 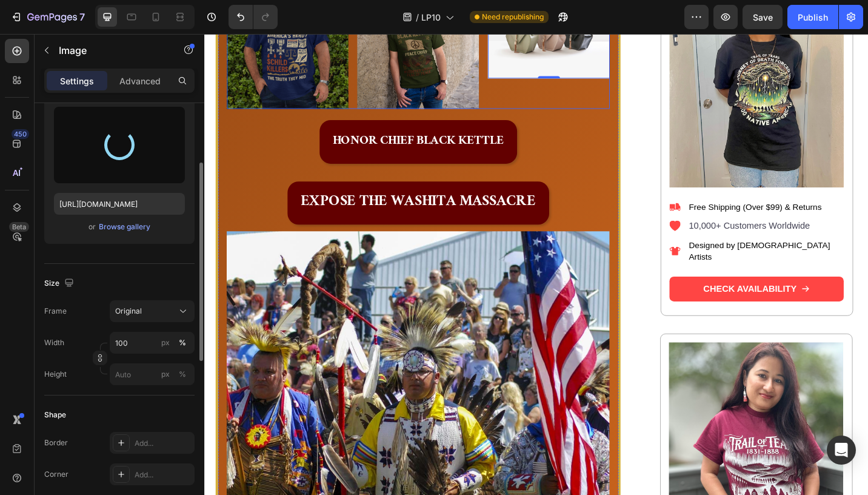 What do you see at coordinates (55, 311) in the screenshot?
I see `label: Frame` at bounding box center [55, 311].